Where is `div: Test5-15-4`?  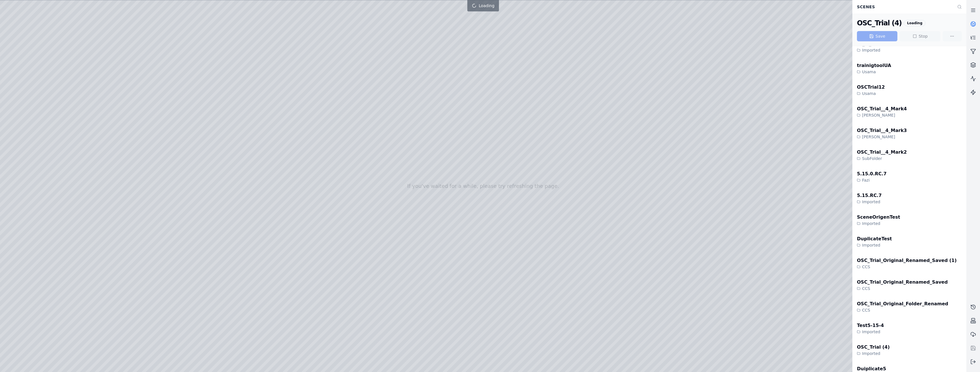 div: Test5-15-4 is located at coordinates (870, 325).